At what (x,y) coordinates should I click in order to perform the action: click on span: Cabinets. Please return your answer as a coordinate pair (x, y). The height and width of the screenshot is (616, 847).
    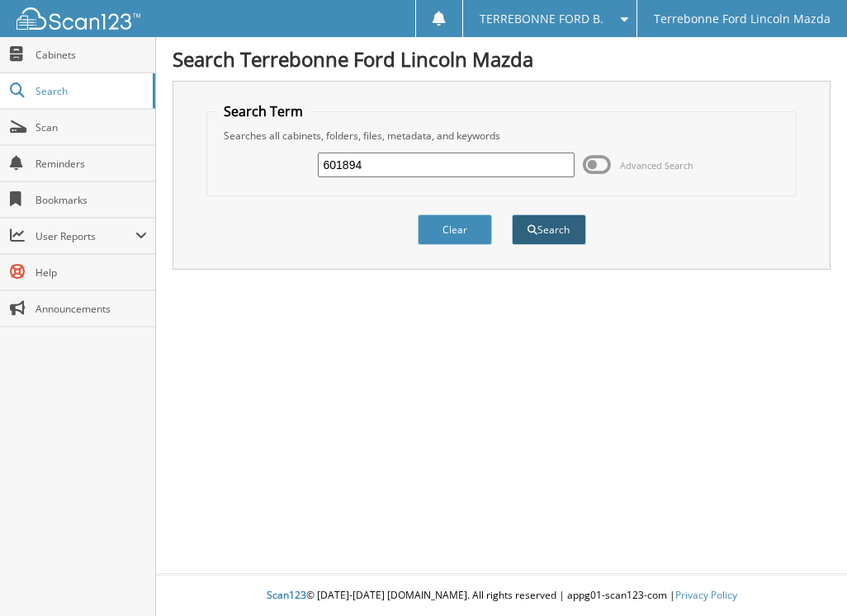
    Looking at the image, I should click on (90, 55).